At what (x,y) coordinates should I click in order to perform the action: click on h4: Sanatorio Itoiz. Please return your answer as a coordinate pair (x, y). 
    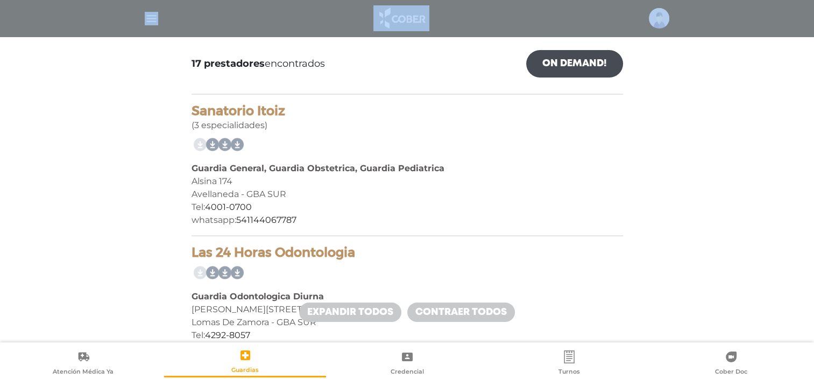
    Looking at the image, I should click on (407, 111).